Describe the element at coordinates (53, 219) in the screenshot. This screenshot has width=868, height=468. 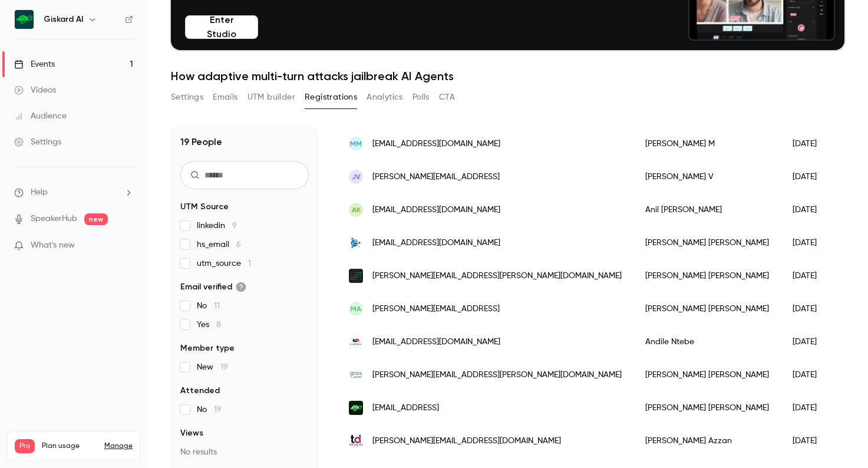
I see `a: SpeakerHub` at that location.